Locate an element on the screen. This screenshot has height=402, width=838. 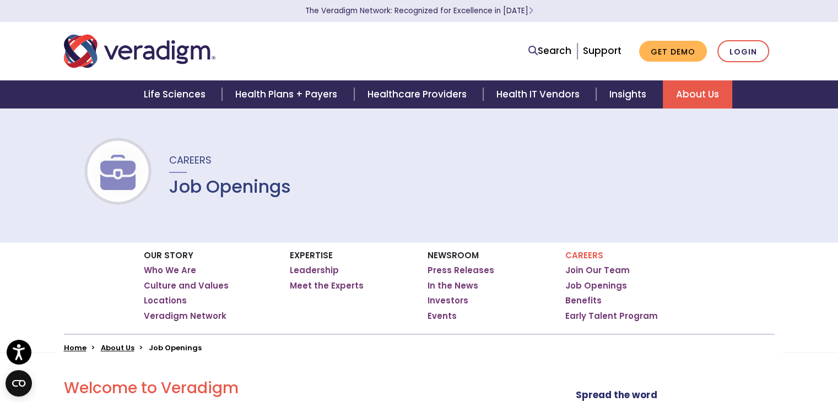
a: Join Our Team is located at coordinates (597, 271).